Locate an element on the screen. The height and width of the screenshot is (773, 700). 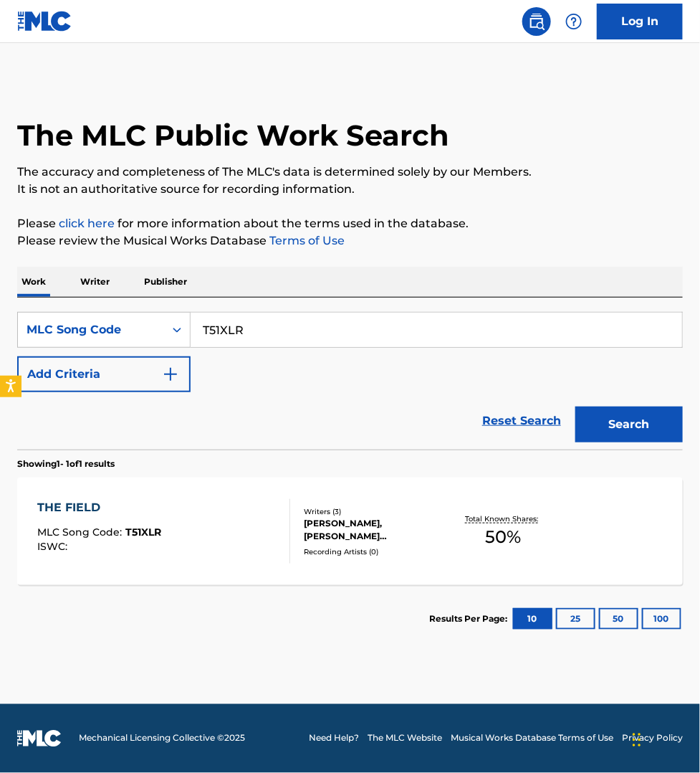
img: help is located at coordinates (574, 21).